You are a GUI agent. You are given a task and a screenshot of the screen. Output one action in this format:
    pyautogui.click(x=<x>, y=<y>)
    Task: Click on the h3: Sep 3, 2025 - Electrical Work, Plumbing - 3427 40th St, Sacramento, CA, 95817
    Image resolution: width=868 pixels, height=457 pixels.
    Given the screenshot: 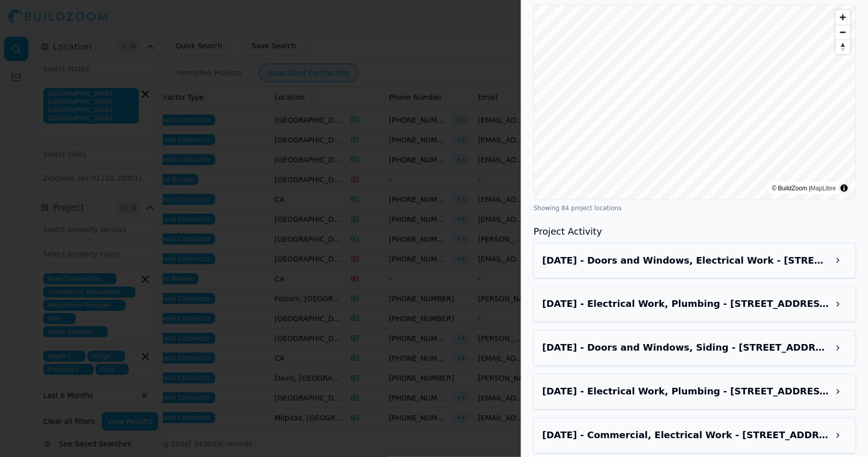 What is the action you would take?
    pyautogui.click(x=686, y=304)
    